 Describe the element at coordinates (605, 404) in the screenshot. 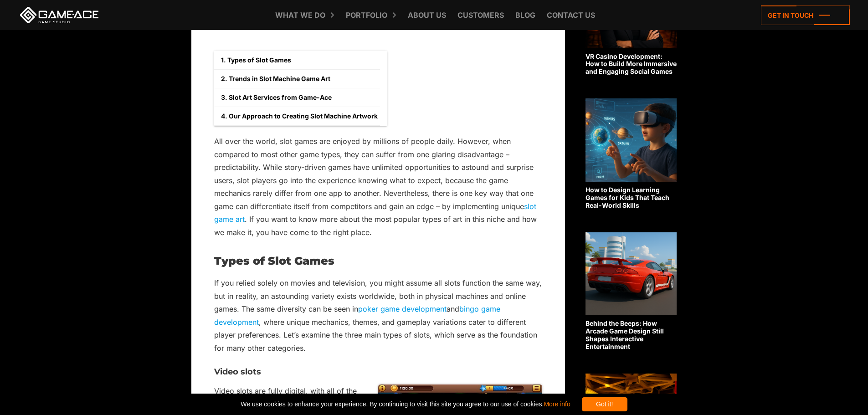

I see `div: Got it!` at that location.